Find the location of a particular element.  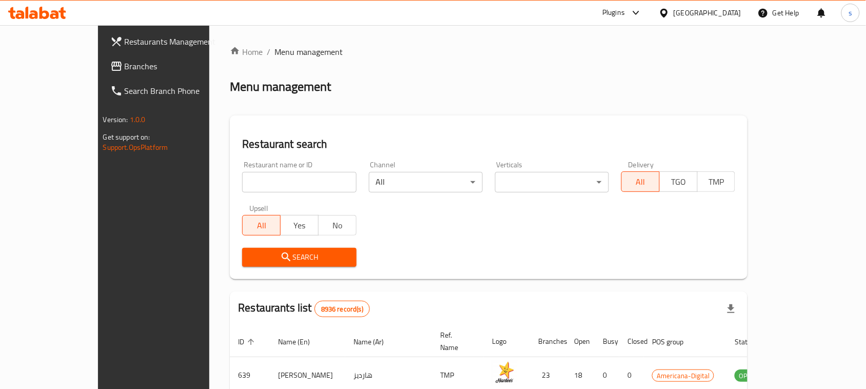

span: TMP is located at coordinates (717, 182).